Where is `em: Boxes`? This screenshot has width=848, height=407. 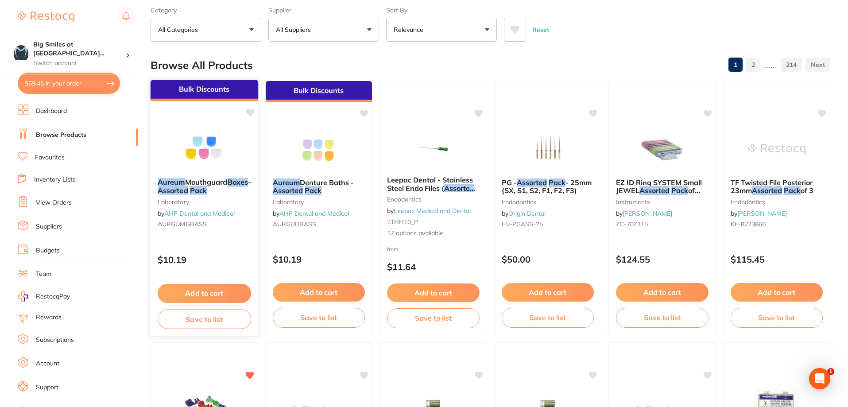 em: Boxes is located at coordinates (238, 182).